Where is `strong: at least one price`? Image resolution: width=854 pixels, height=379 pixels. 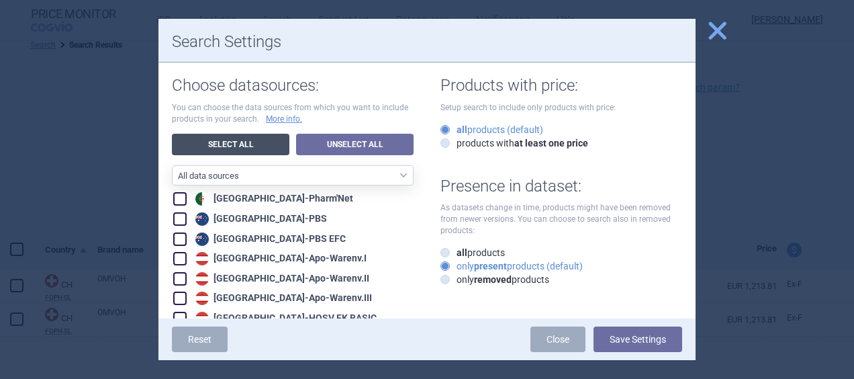 strong: at least one price is located at coordinates (552, 143).